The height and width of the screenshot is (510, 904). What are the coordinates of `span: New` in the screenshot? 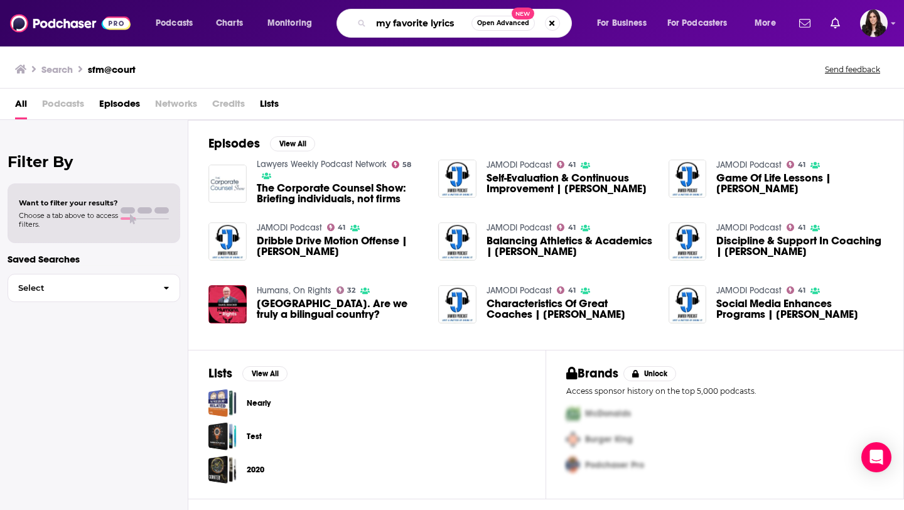 It's located at (523, 13).